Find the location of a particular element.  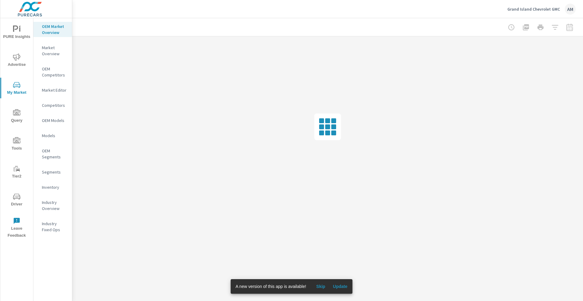

div: OEM Segments is located at coordinates (53, 154).